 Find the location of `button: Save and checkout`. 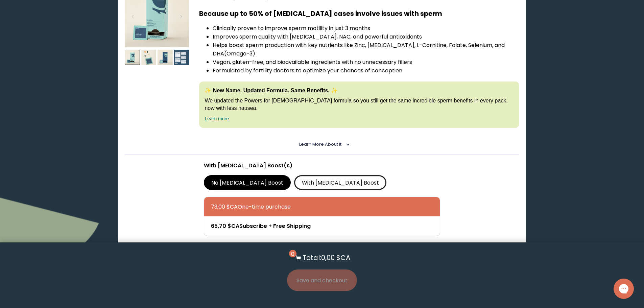

button: Save and checkout is located at coordinates (322, 280).